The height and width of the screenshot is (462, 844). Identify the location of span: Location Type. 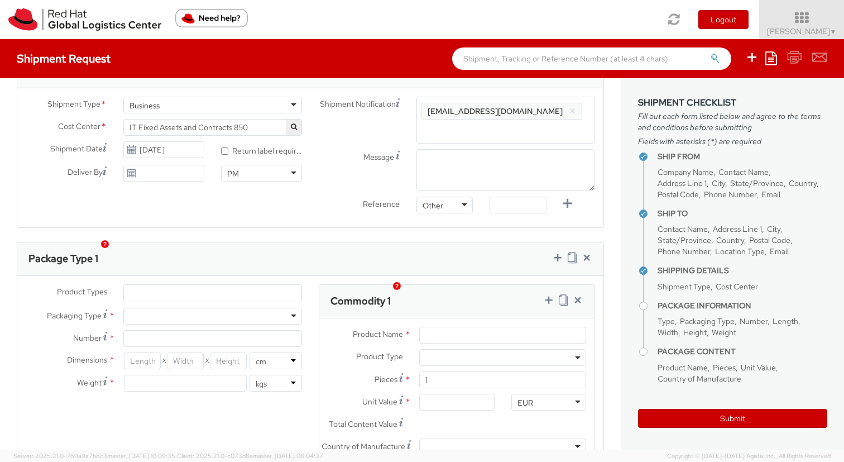
(740, 251).